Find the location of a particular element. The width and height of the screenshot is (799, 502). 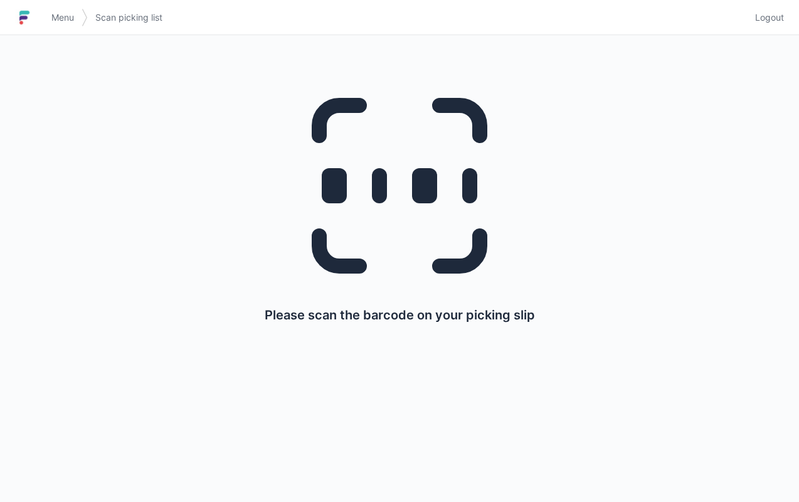

a: Logout is located at coordinates (766, 18).